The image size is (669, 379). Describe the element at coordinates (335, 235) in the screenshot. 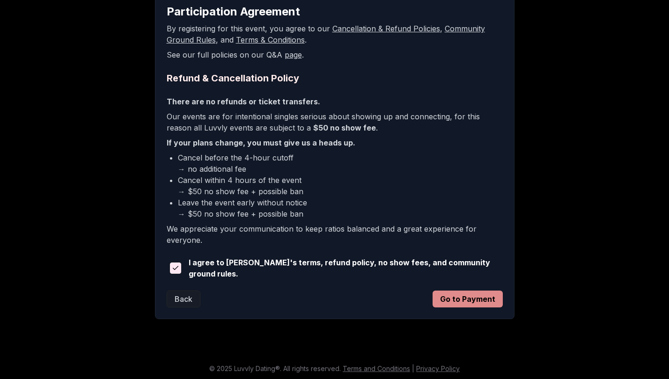

I see `p: We appreciate your communication to keep ratios balanced and a great experience for everyone.` at that location.